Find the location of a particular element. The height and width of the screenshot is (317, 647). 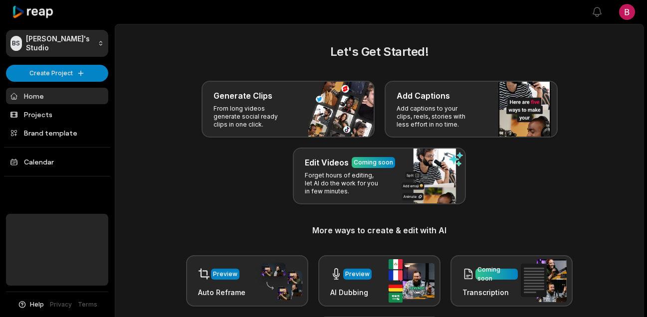

img: transcription.png is located at coordinates (544, 281).